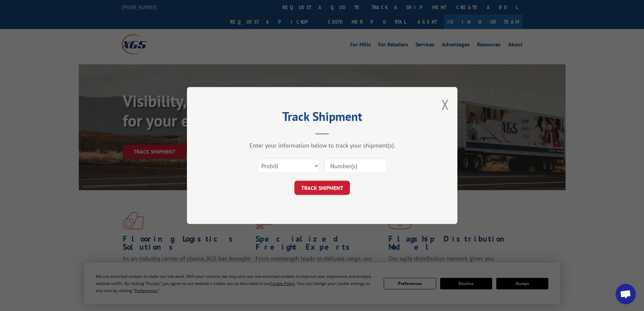 The image size is (644, 311). Describe the element at coordinates (322, 188) in the screenshot. I see `button: TRACK SHIPMENT` at that location.